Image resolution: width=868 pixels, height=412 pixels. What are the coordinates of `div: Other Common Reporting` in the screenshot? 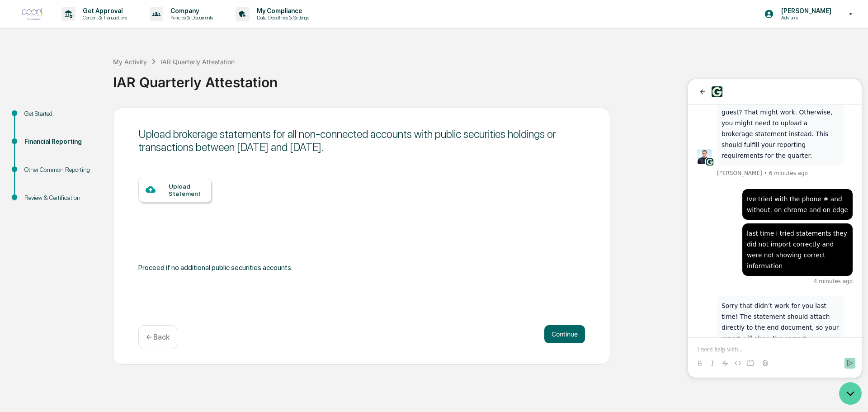 It's located at (62, 170).